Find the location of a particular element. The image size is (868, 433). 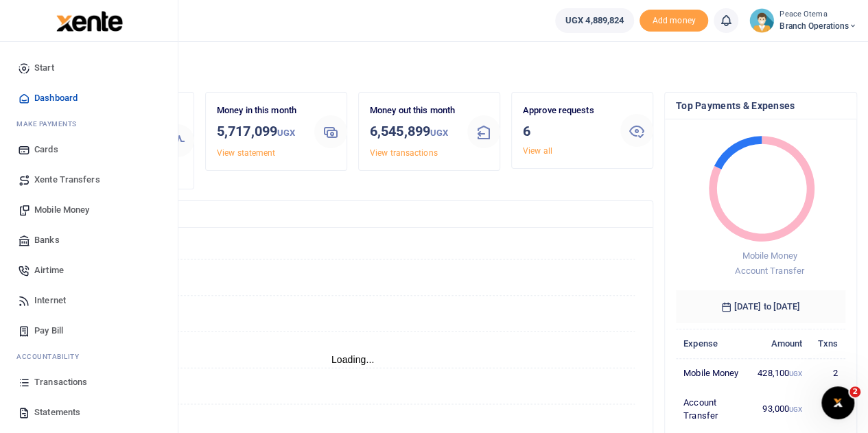

span: Internet is located at coordinates (50, 300).